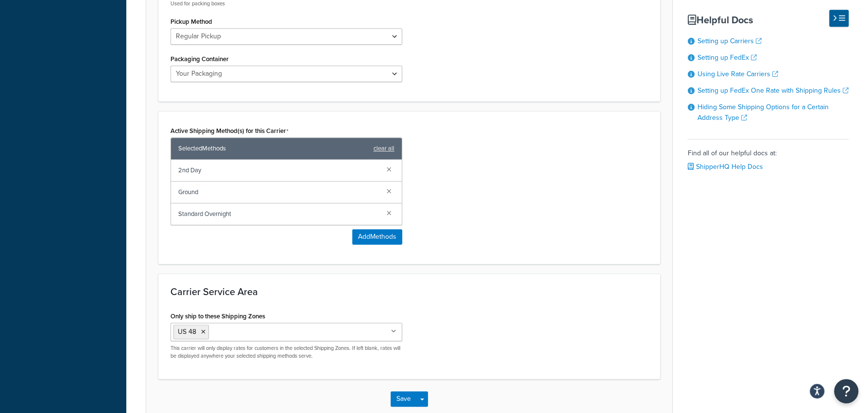  I want to click on span: Standard Overnight, so click(278, 214).